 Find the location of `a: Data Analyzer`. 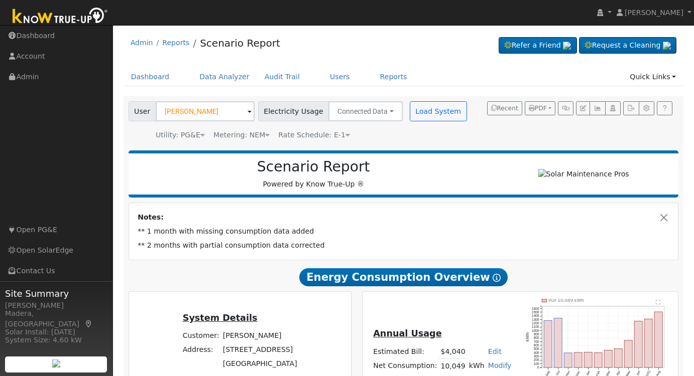

a: Data Analyzer is located at coordinates (224, 77).